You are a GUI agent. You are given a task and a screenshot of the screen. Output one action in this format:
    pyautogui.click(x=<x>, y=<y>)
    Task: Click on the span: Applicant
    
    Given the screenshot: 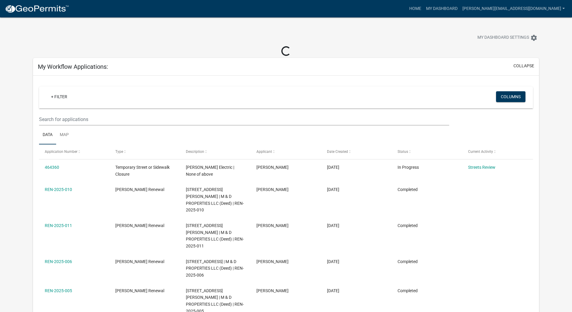 What is the action you would take?
    pyautogui.click(x=264, y=152)
    